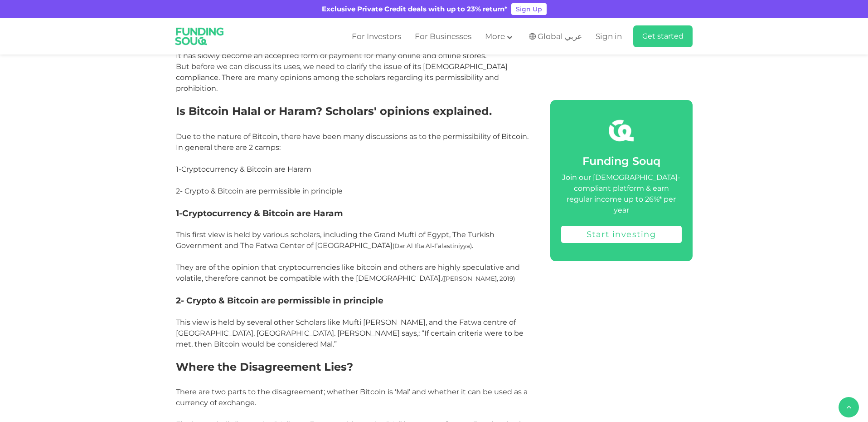 The height and width of the screenshot is (422, 868). What do you see at coordinates (352, 396) in the screenshot?
I see `span: There are two parts to the disagreement; whether Bitcoin is ‘Mal’ and whether it can be used as a...` at bounding box center [352, 396].